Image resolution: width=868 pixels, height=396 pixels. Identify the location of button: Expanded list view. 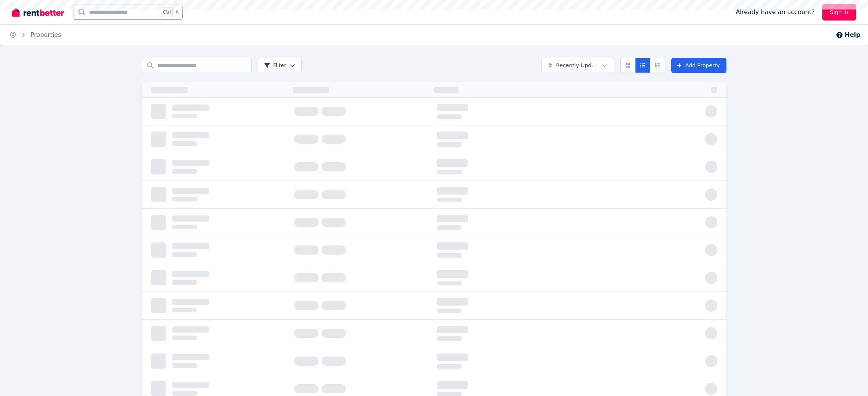
(657, 65).